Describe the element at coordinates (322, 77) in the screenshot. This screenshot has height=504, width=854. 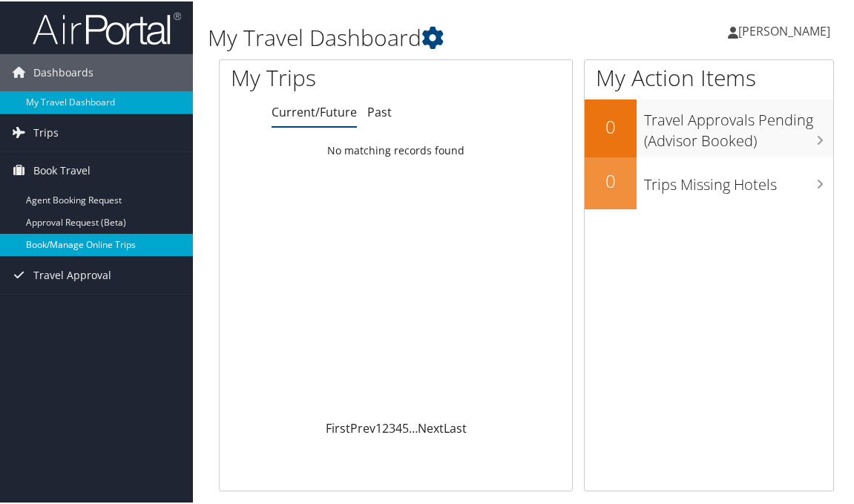
I see `h1: My Trips` at that location.